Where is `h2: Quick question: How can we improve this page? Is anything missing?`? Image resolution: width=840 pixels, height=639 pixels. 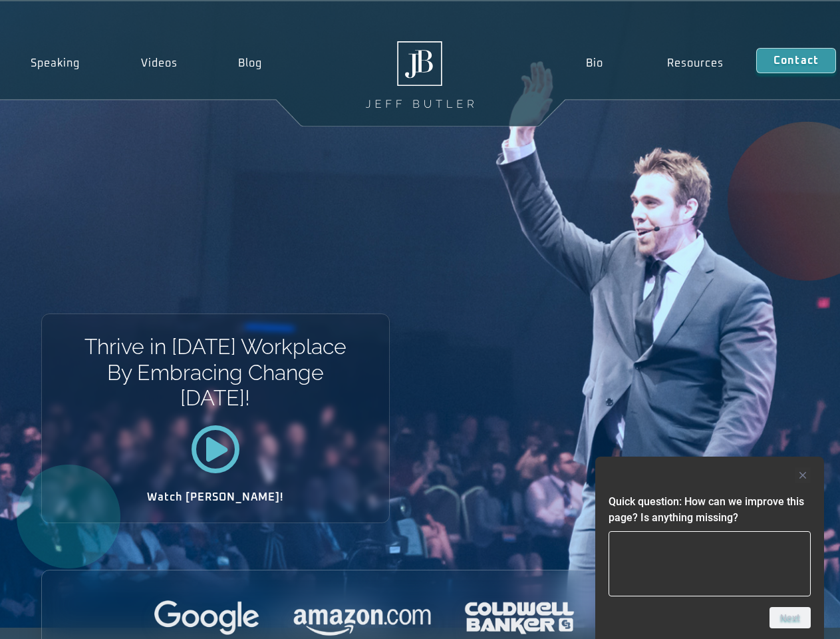 h2: Quick question: How can we improve this page? Is anything missing? is located at coordinates (709, 510).